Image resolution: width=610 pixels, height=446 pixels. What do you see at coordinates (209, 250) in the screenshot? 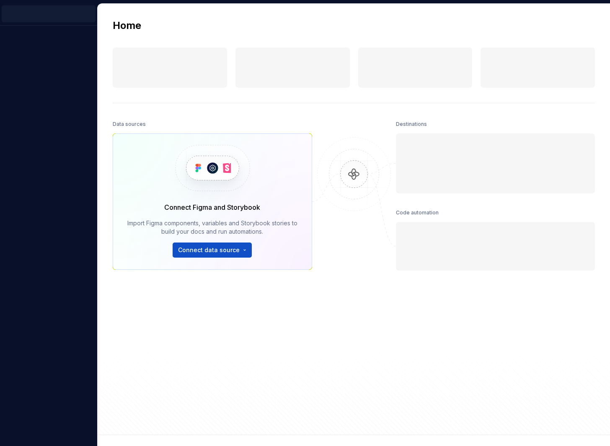
I see `span: Connect data source` at bounding box center [209, 250].